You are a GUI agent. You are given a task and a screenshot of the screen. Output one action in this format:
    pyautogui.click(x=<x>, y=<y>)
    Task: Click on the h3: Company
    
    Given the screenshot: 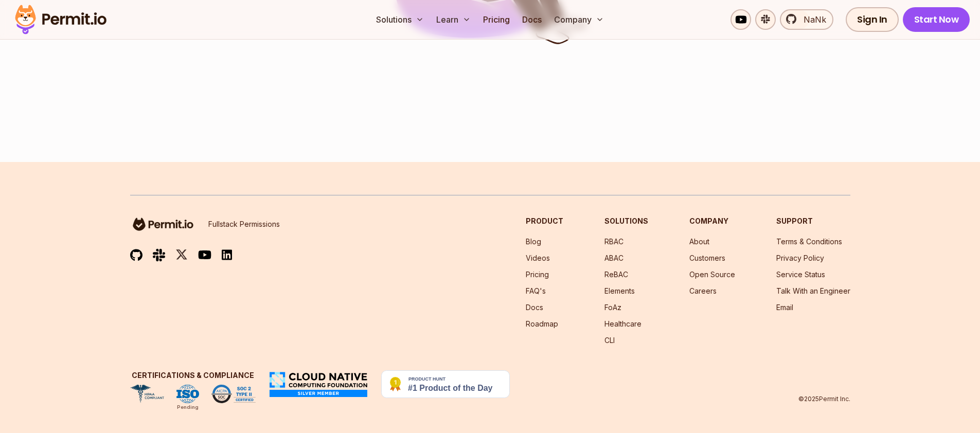 What is the action you would take?
    pyautogui.click(x=712, y=221)
    